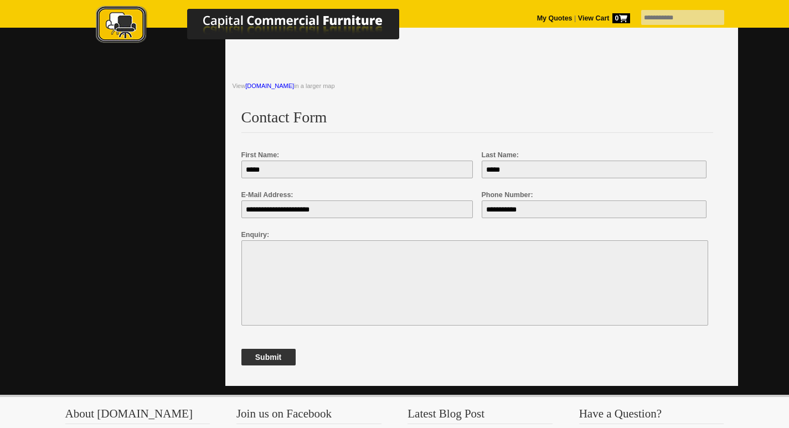  What do you see at coordinates (621, 18) in the screenshot?
I see `span: 0` at bounding box center [621, 18].